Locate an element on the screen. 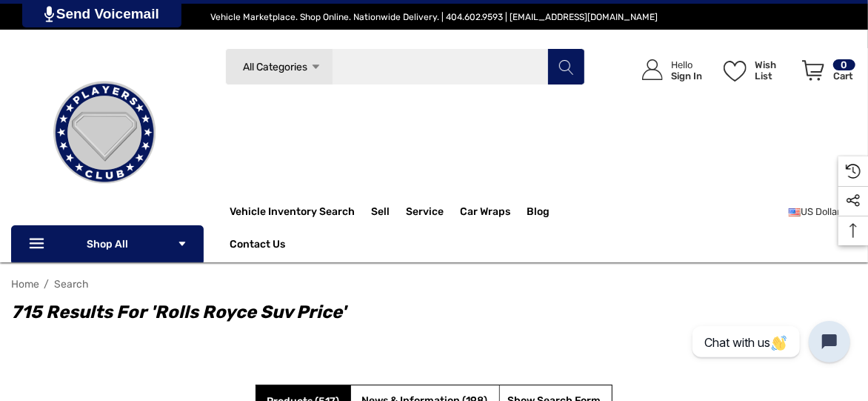 Image resolution: width=868 pixels, height=401 pixels. a: Search is located at coordinates (71, 284).